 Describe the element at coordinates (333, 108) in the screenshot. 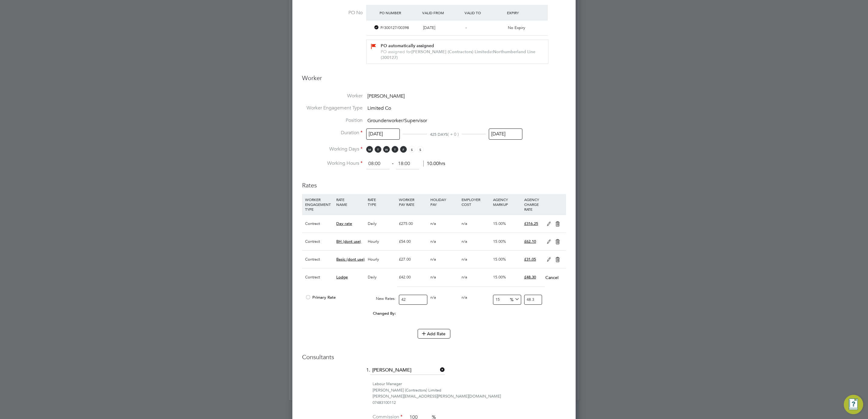

I see `label: Worker Engagement Type` at that location.